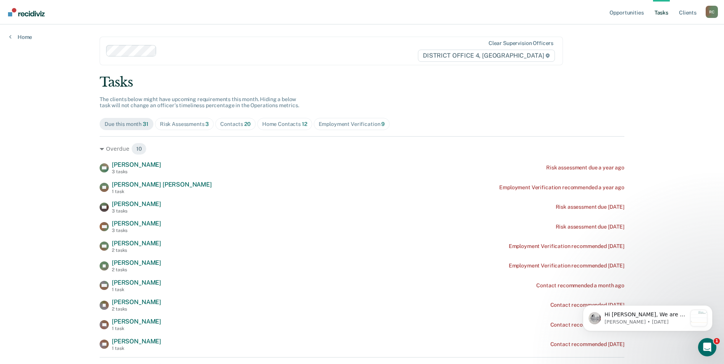 The height and width of the screenshot is (364, 724). What do you see at coordinates (585, 168) in the screenshot?
I see `div: Risk assessment due a year ago` at bounding box center [585, 168].